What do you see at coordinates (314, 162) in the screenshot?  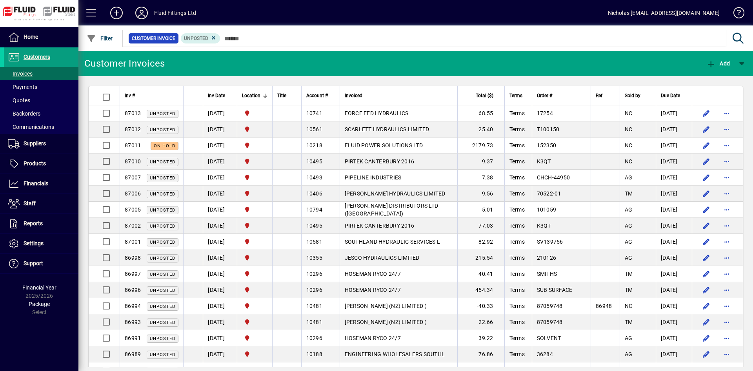 I see `span: 10495` at bounding box center [314, 162].